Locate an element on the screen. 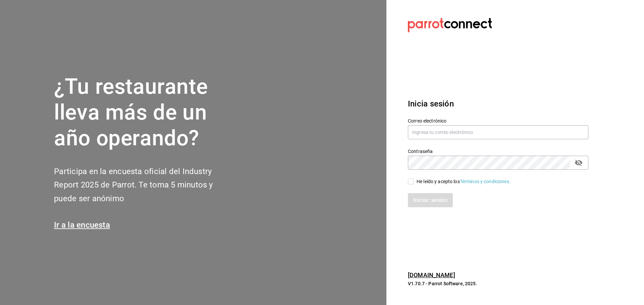  a: Términos y condiciones. is located at coordinates (485, 182).